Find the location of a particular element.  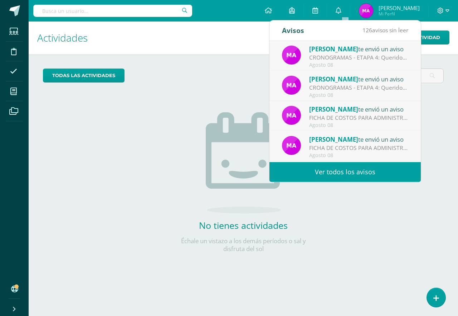

span: Mi Perfil is located at coordinates (399, 14).